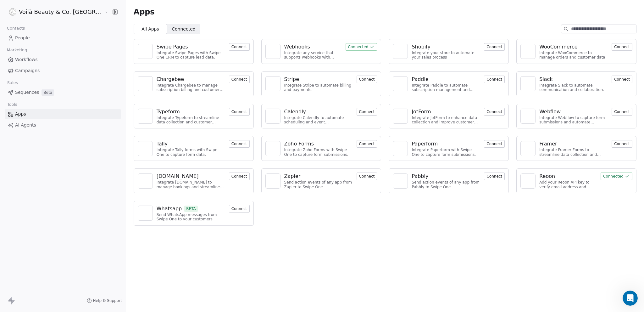 The height and width of the screenshot is (312, 644). I want to click on div: Whatsapp, so click(169, 209).